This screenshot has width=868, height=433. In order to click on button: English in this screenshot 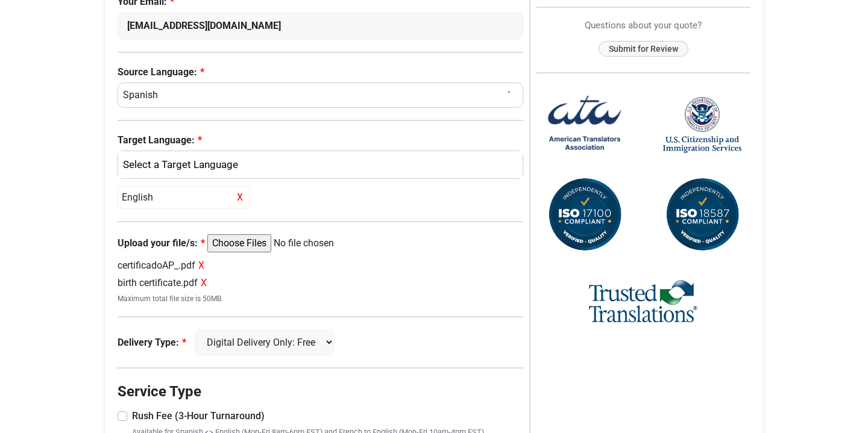, I will do `click(320, 165)`.